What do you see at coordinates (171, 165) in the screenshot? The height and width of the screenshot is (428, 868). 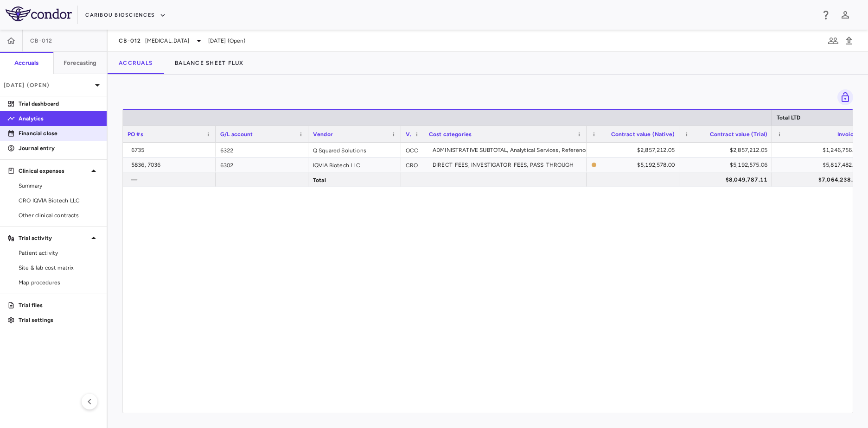 I see `div: 5836, 7036` at bounding box center [171, 165].